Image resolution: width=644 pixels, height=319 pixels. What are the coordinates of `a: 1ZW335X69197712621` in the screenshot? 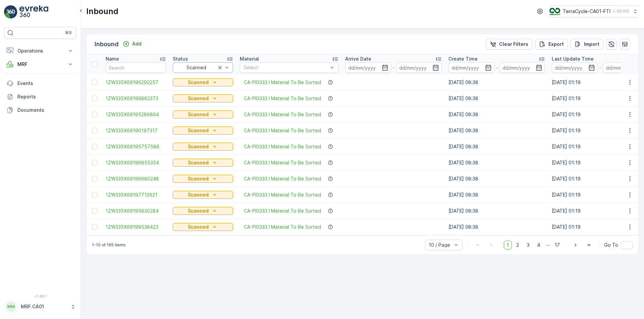 It's located at (136, 195).